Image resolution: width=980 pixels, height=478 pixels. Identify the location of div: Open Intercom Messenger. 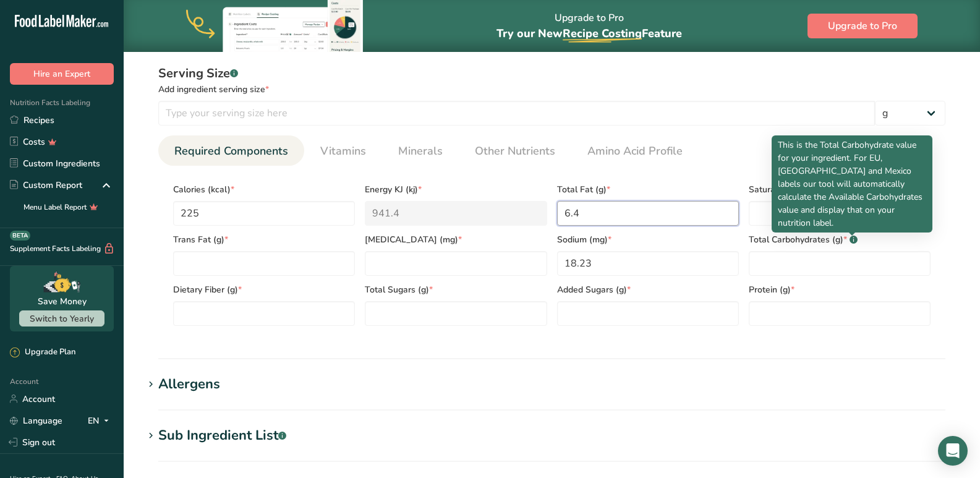
(954, 451).